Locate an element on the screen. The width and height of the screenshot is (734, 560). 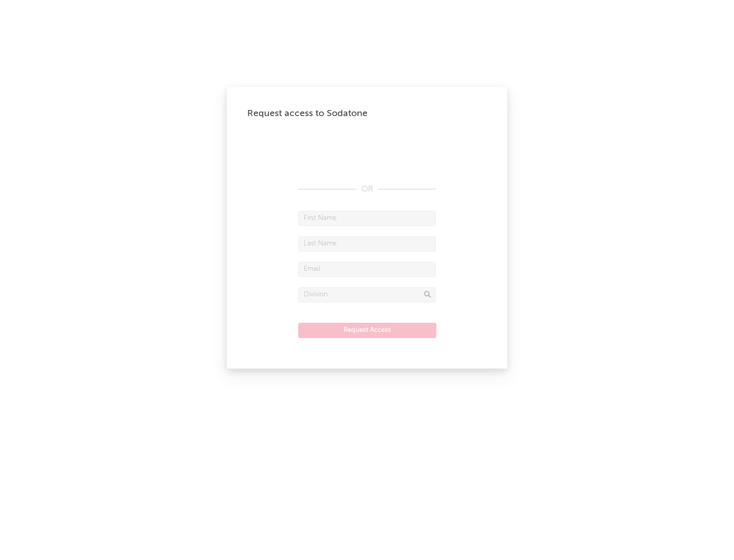
div: OR is located at coordinates (367, 189).